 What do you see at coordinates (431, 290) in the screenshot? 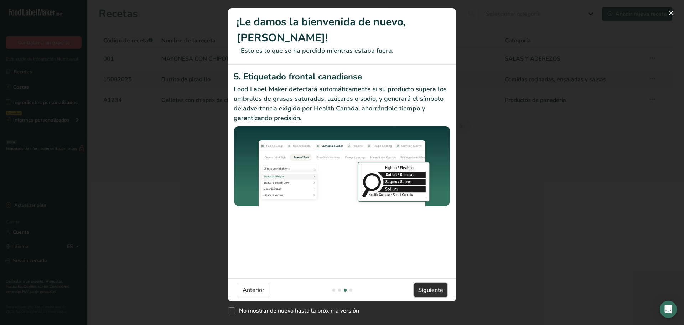
I see `button: Siguiente` at bounding box center [431, 290].